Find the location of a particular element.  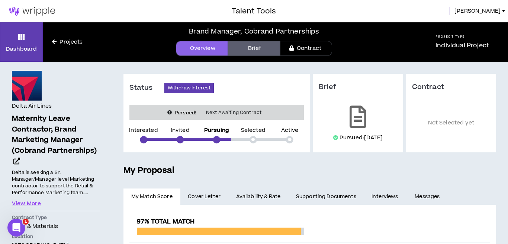

a: Maternity Leave Contractor, Brand Marketing Manager (Cobrand Partnerships) is located at coordinates (56, 140).